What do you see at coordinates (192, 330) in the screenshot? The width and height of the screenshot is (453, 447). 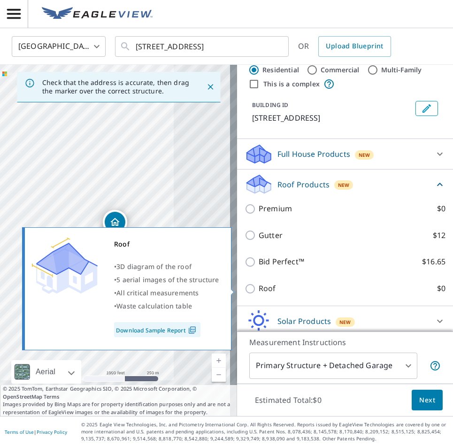 I see `img: Pdf Icon` at bounding box center [192, 330].